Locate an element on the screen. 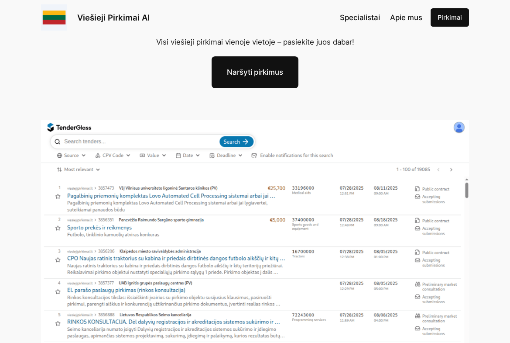  a: Pirkimai is located at coordinates (450, 17).